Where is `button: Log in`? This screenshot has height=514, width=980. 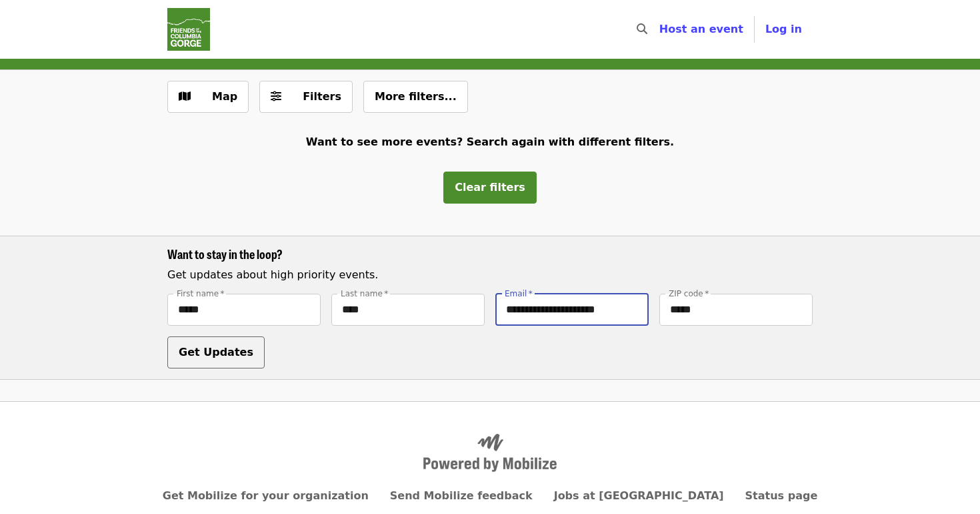 button: Log in is located at coordinates (783, 29).